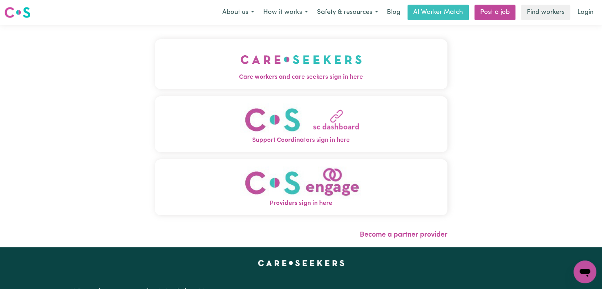 The image size is (602, 289). I want to click on a: Login, so click(585, 12).